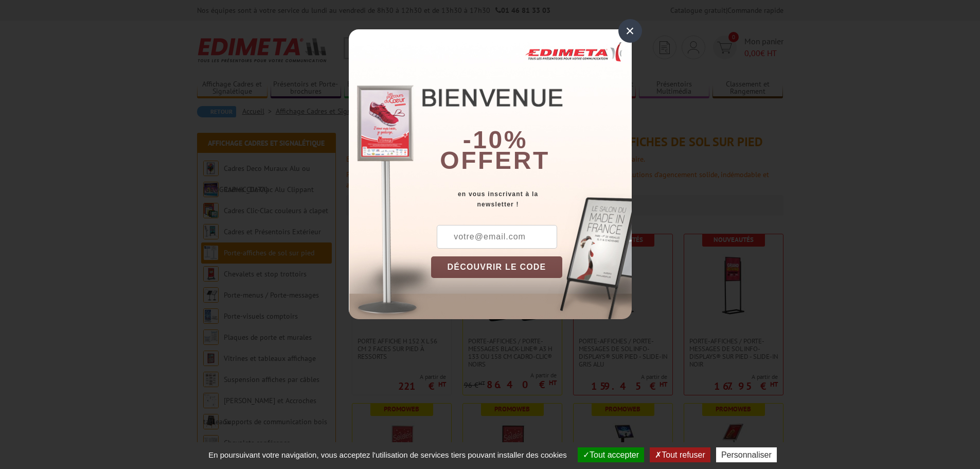  Describe the element at coordinates (747, 455) in the screenshot. I see `button: Personnaliser (fenêtre modale)` at that location.